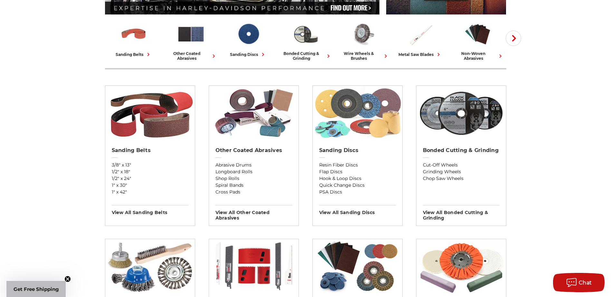  What do you see at coordinates (254, 151) in the screenshot?
I see `h2: Other Coated Abrasives` at bounding box center [254, 151].